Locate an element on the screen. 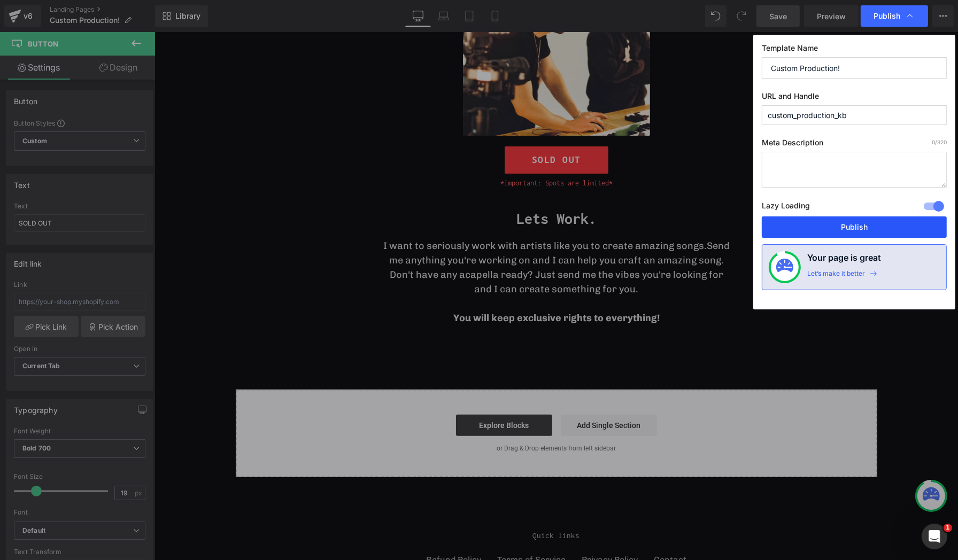 The image size is (958, 560). p: I want to seriously work with artists like you to create amazing songs. is located at coordinates (402, 221).